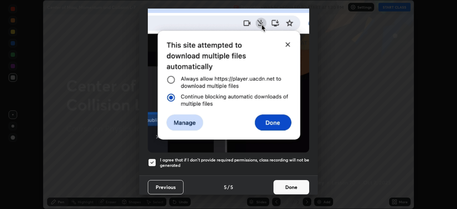 This screenshot has width=457, height=209. What do you see at coordinates (234, 162) in the screenshot?
I see `h5: I agree that if I don't provide required permissions, class recording will not be generated` at bounding box center [234, 162].